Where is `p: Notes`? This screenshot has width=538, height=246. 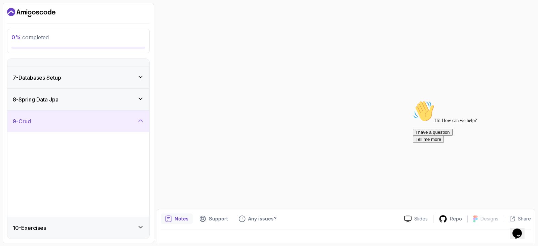 p: Notes is located at coordinates (181, 219).